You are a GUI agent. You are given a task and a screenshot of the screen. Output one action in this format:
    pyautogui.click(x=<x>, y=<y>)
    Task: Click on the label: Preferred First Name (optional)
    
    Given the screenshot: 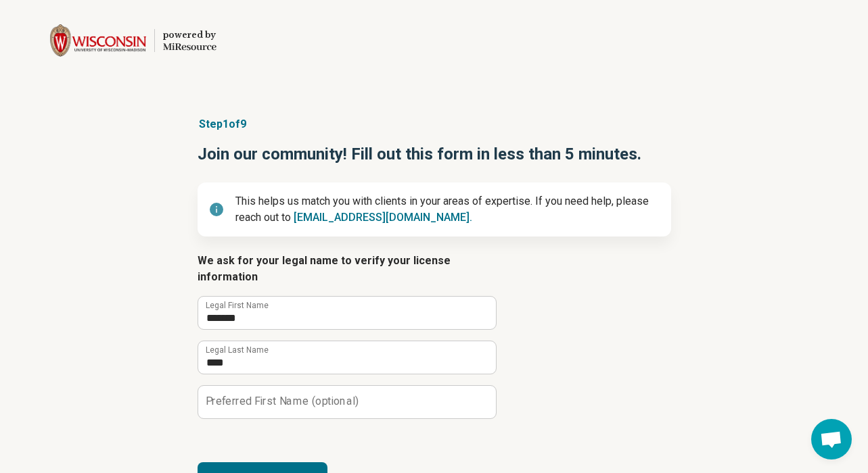 What is the action you would take?
    pyautogui.click(x=282, y=401)
    